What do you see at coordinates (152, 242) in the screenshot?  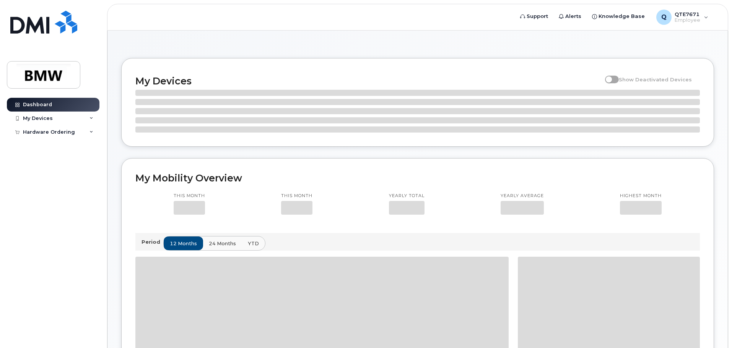 I see `p: Period` at bounding box center [152, 242].